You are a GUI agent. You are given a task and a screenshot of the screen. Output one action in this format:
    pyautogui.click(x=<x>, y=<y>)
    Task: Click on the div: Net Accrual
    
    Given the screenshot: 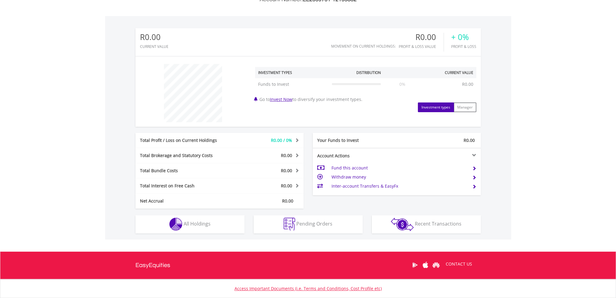 What is the action you would take?
    pyautogui.click(x=185, y=201)
    